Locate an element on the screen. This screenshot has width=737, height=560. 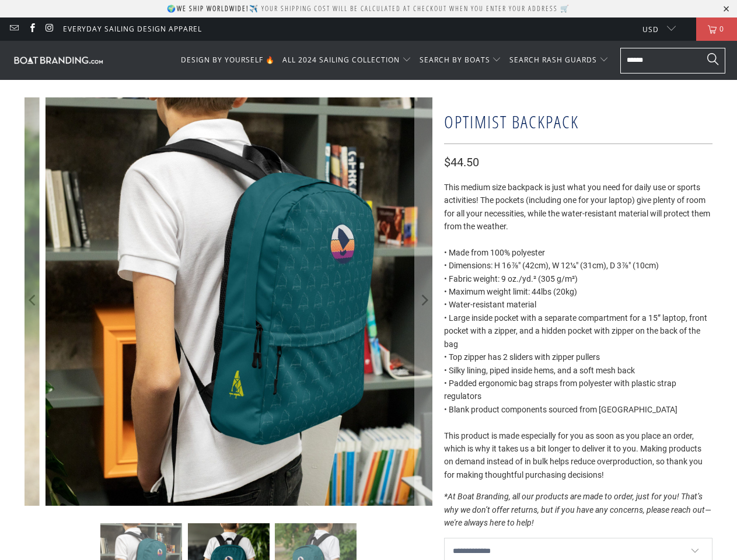
a: 0 is located at coordinates (717, 29).